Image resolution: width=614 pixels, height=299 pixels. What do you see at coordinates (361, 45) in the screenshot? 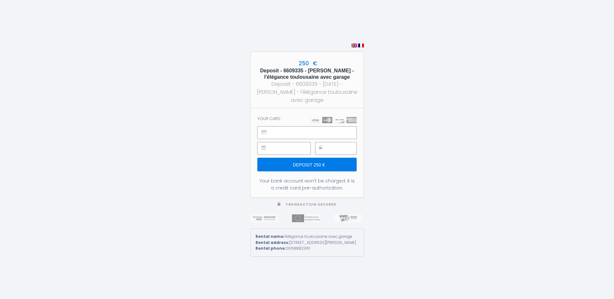
I see `img: fr.png` at bounding box center [361, 45].